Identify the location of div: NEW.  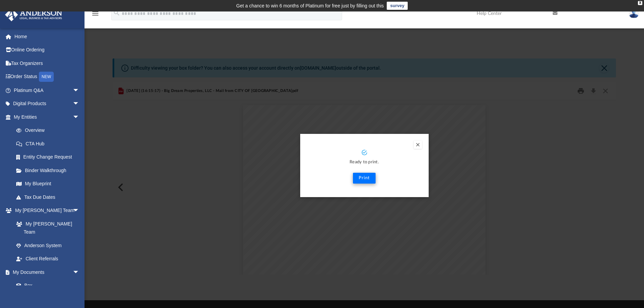
(46, 77).